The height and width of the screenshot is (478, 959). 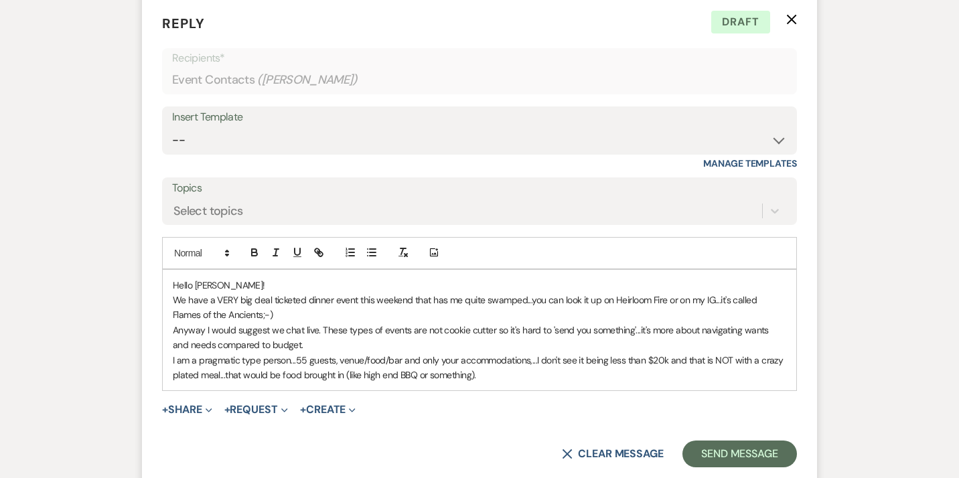 What do you see at coordinates (208, 210) in the screenshot?
I see `div: Select topics` at bounding box center [208, 210].